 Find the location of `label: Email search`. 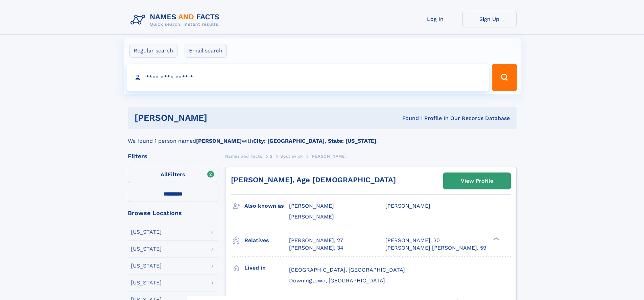

label: Email search is located at coordinates (206, 51).